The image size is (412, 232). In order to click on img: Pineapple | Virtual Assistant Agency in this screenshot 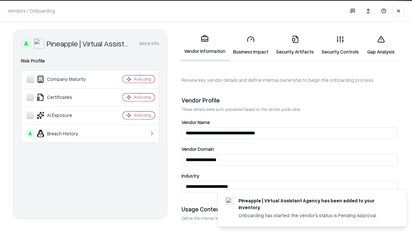, I will do `click(39, 43)`.